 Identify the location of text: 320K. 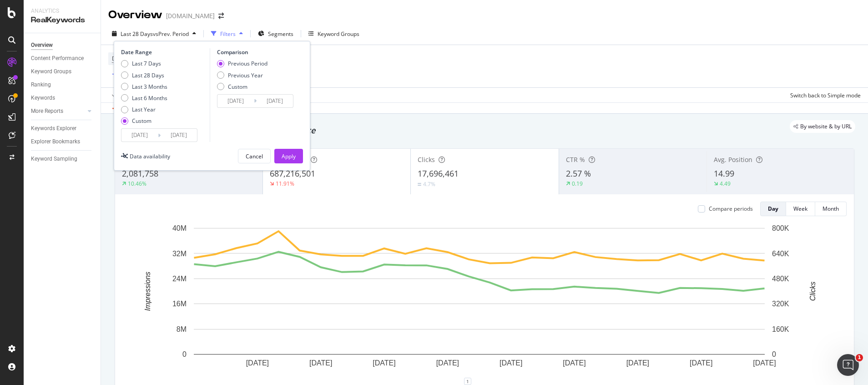
(780, 304).